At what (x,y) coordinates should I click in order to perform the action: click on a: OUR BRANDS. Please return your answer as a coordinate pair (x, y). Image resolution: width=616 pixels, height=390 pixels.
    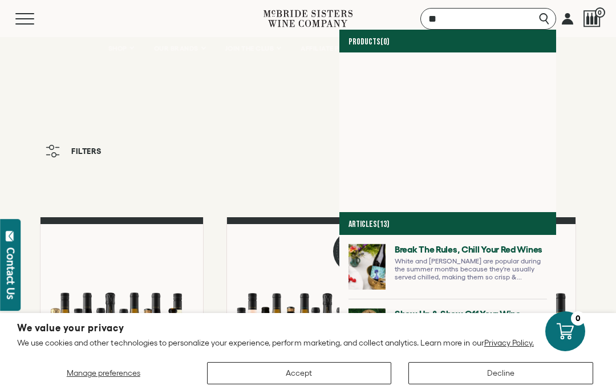
    Looking at the image, I should click on (179, 48).